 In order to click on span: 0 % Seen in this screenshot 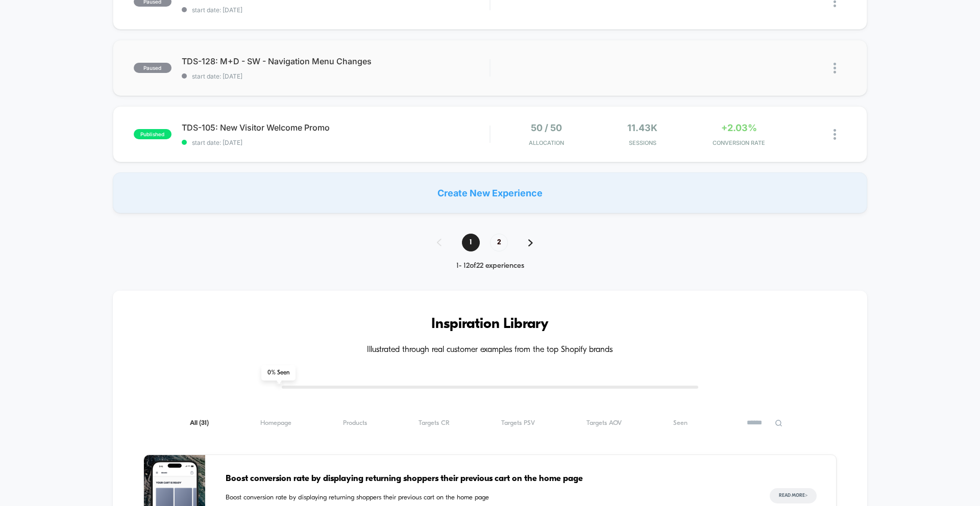, I will do `click(278, 373)`.